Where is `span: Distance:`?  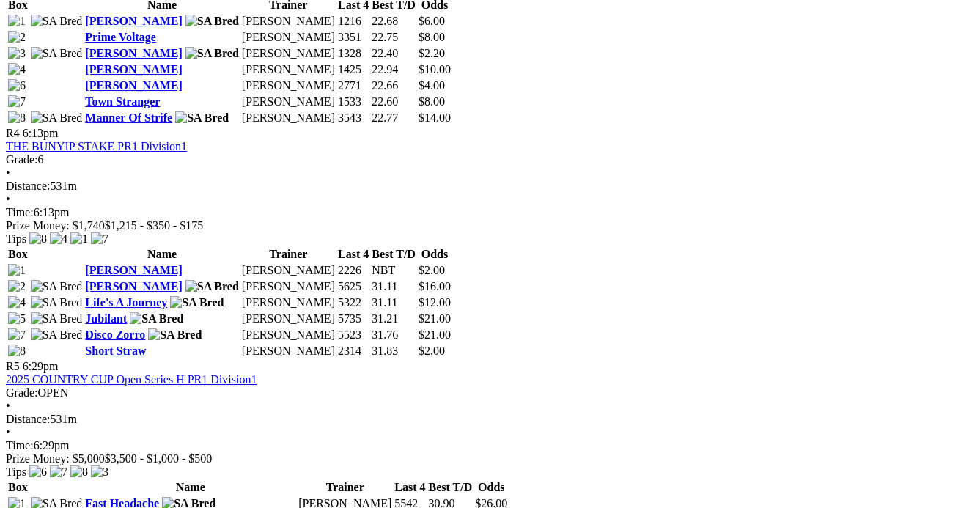 span: Distance: is located at coordinates (28, 419).